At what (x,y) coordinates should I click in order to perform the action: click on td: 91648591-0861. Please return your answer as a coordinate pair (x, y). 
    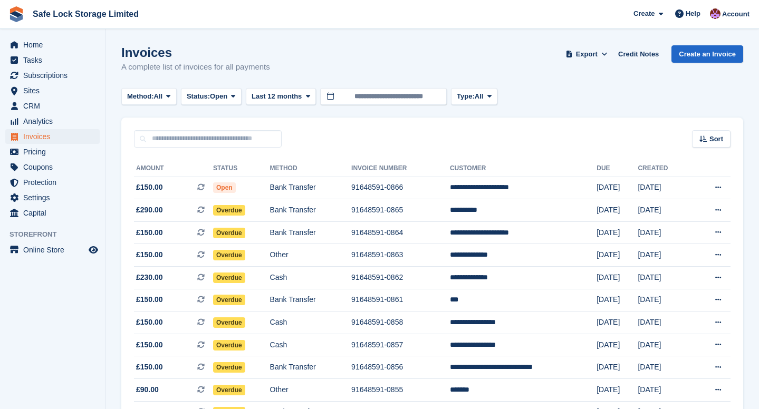
    Looking at the image, I should click on (400, 300).